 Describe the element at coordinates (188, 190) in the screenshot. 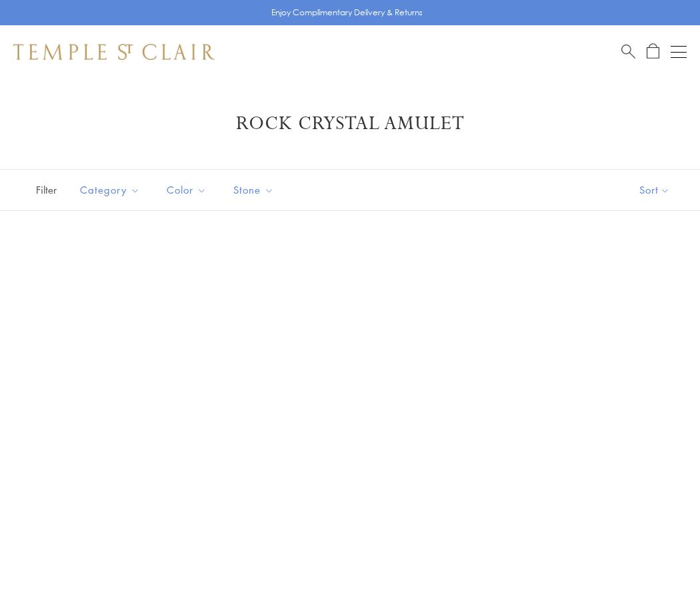

I see `span: Color` at that location.